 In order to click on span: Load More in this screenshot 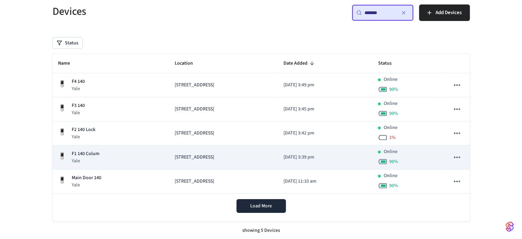, I will do `click(261, 206)`.